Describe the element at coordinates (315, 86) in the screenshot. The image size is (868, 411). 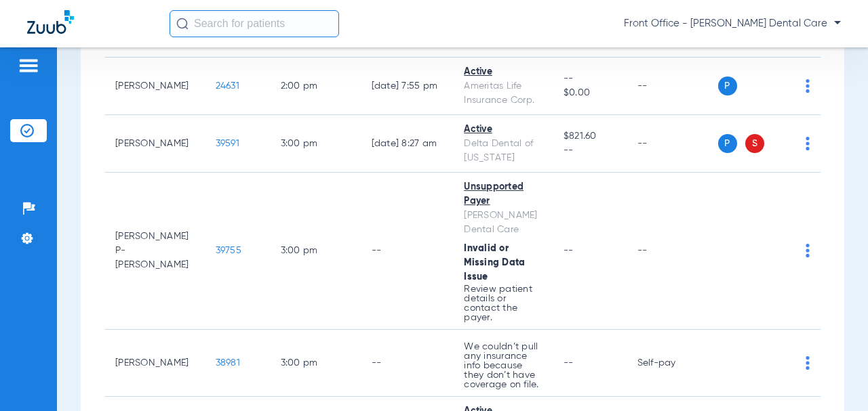
I see `td: 2:00 PM` at that location.